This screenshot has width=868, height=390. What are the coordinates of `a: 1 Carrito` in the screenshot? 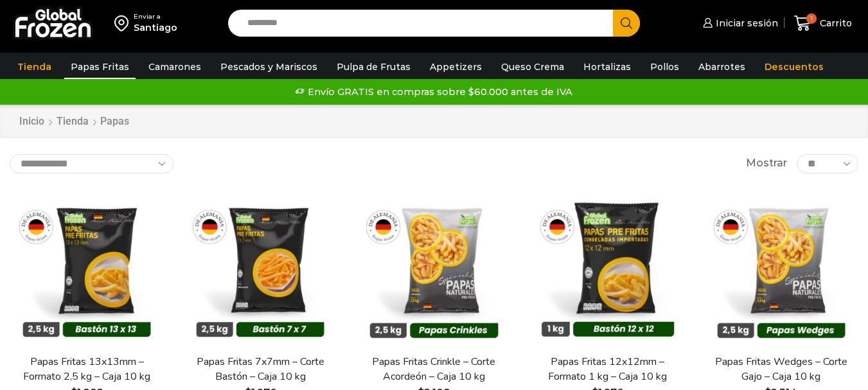 It's located at (823, 23).